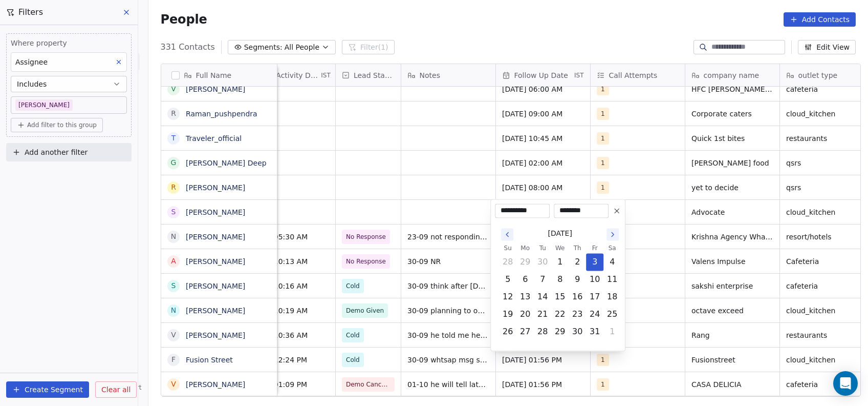 The width and height of the screenshot is (868, 406). What do you see at coordinates (525, 332) in the screenshot?
I see `button: Monday, October 27th, 2025` at bounding box center [525, 332].